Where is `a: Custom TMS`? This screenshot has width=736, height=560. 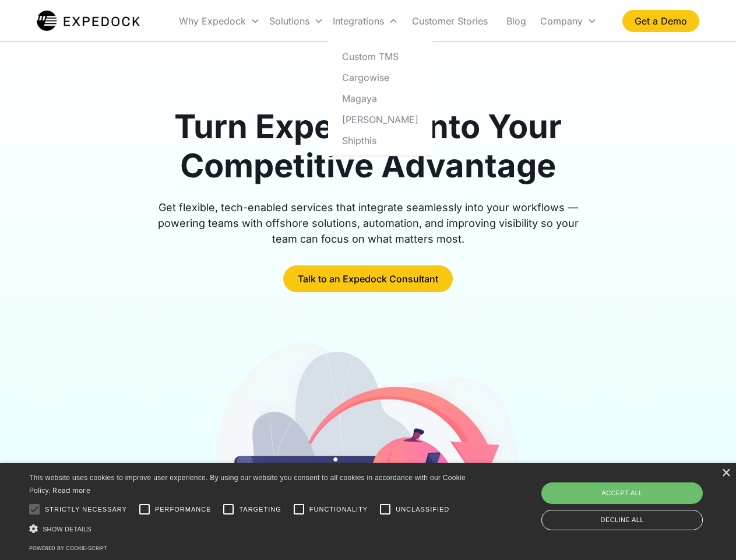 a: Custom TMS is located at coordinates (380, 56).